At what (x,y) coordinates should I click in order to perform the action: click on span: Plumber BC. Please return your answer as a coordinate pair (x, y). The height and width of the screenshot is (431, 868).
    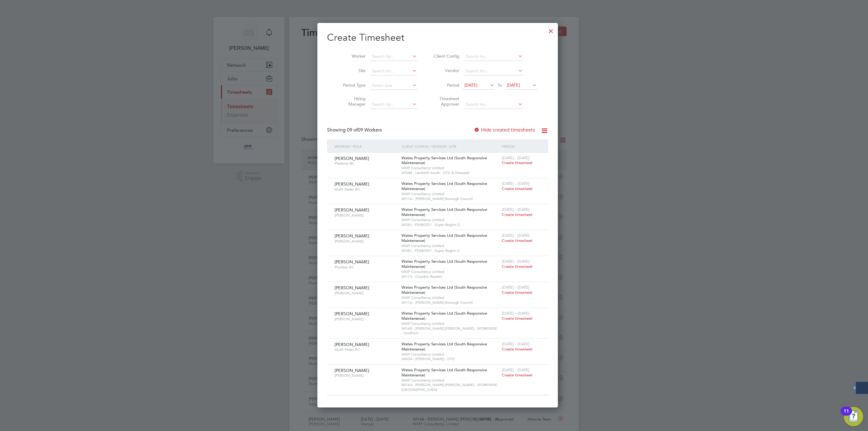
    Looking at the image, I should click on (365, 267).